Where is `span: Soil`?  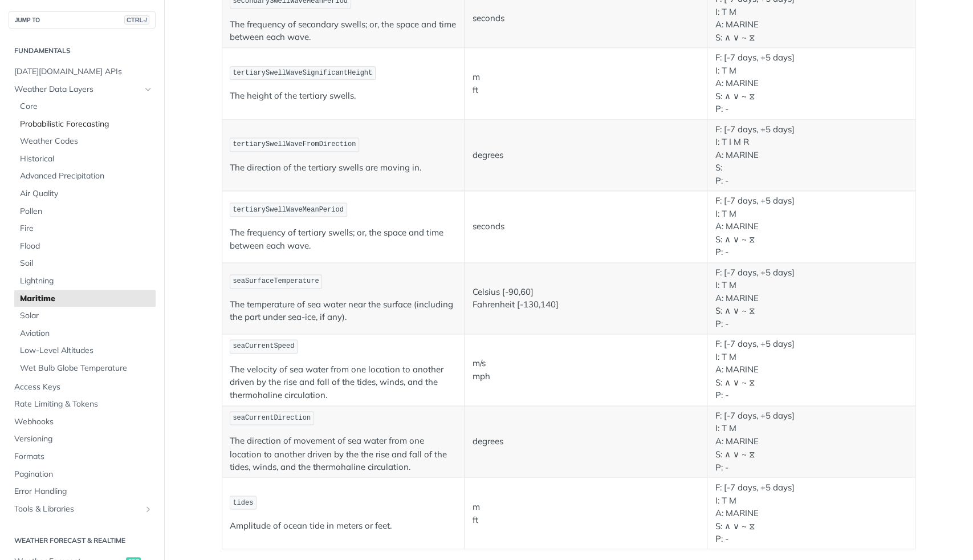
span: Soil is located at coordinates (86, 263).